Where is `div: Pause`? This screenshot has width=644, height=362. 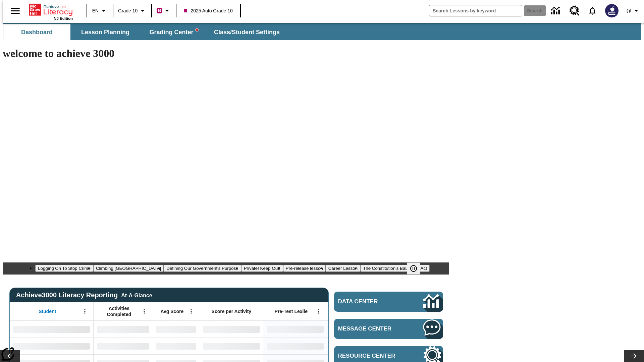
div: Pause is located at coordinates (417, 269).